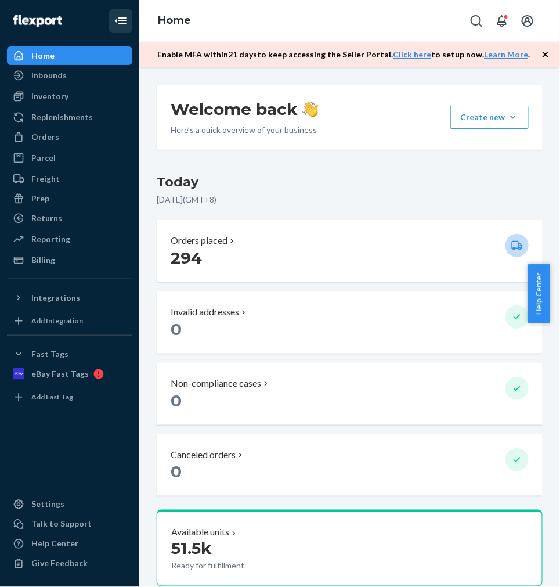  What do you see at coordinates (57, 320) in the screenshot?
I see `div: Add Integration` at bounding box center [57, 320].